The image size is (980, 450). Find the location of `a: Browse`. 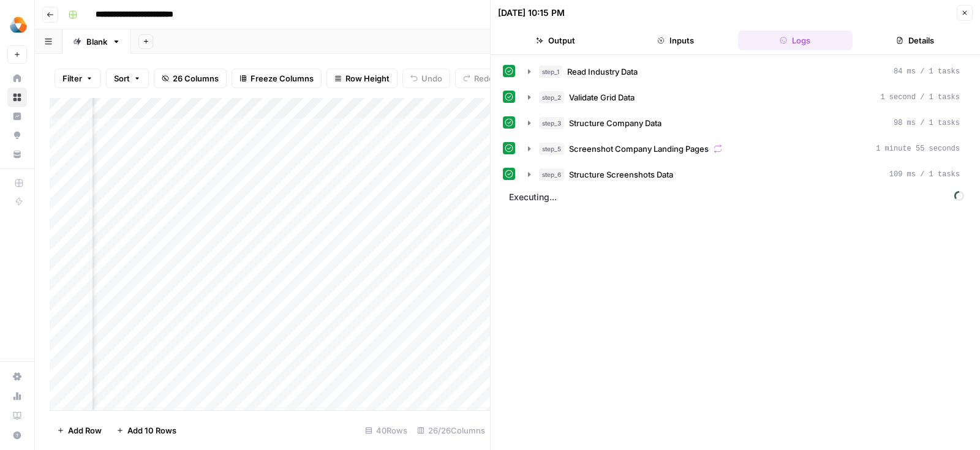

a: Browse is located at coordinates (17, 98).